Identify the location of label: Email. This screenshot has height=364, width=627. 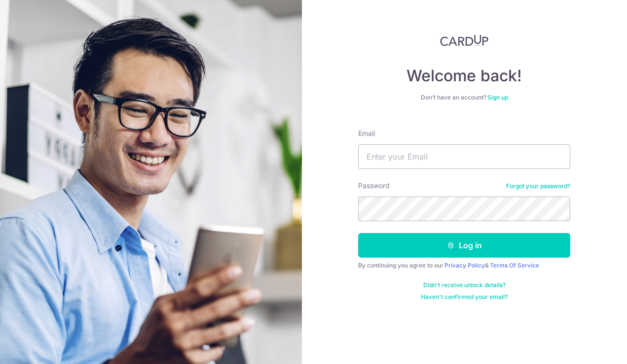
(366, 133).